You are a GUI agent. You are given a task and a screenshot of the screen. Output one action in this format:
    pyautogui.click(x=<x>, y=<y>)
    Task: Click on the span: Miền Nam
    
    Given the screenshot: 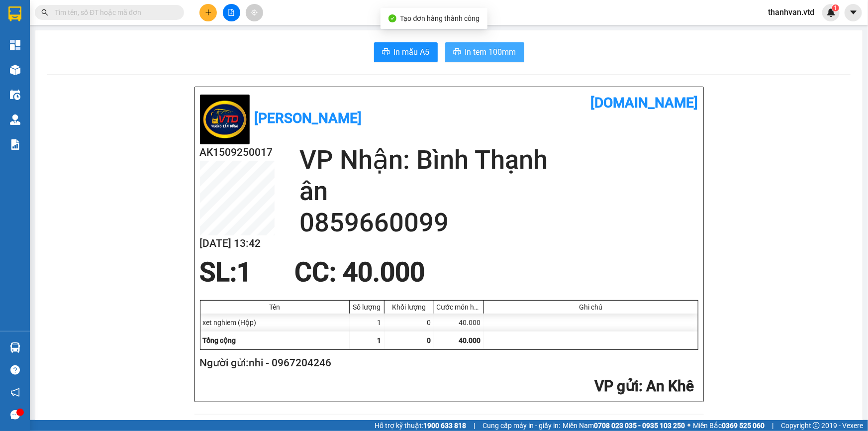 What is the action you would take?
    pyautogui.click(x=623, y=425)
    